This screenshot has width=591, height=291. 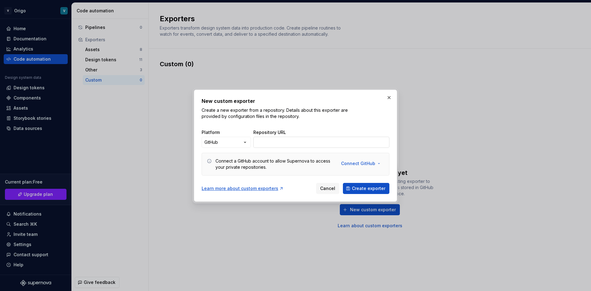 I want to click on div: Learn more about custom exporters, so click(x=243, y=188).